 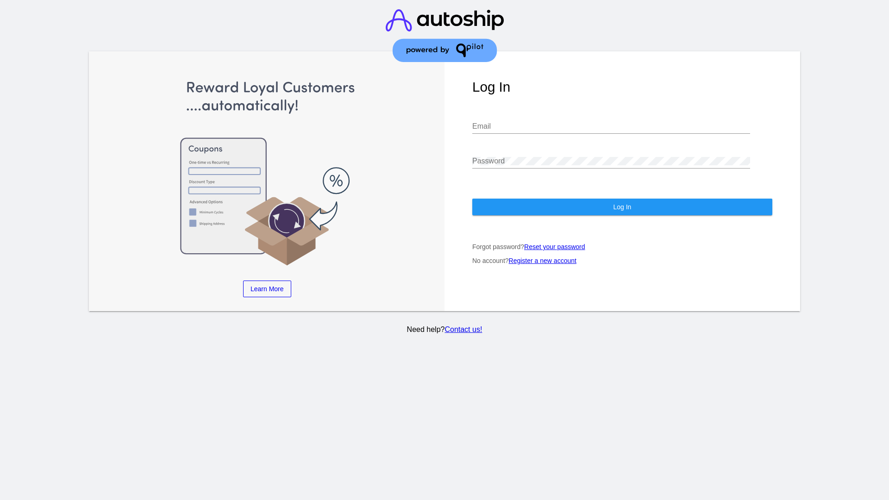 I want to click on a: Reset your password, so click(x=555, y=247).